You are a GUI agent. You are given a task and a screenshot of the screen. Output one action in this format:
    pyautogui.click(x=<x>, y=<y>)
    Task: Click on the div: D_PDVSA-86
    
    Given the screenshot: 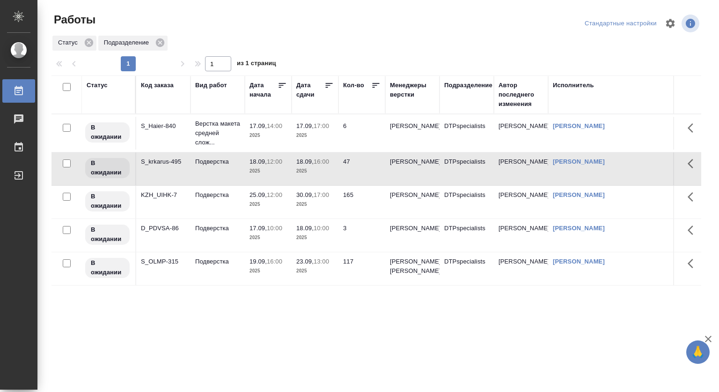 What is the action you would take?
    pyautogui.click(x=163, y=228)
    